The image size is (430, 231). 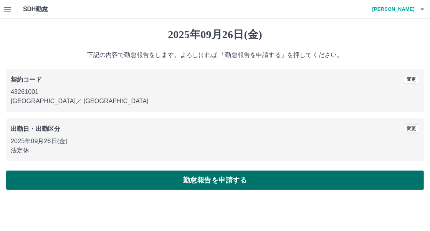 I want to click on p: 2025年09月26日(金), so click(x=215, y=141).